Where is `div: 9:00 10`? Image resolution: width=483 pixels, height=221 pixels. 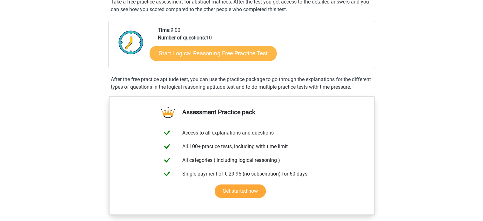
div: 9:00 10 is located at coordinates (263, 47).